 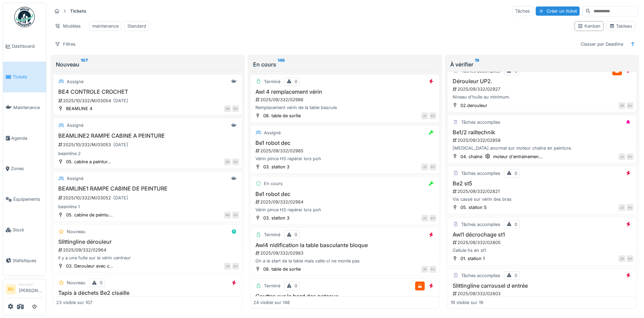 What do you see at coordinates (79, 109) in the screenshot?
I see `div: BEAMLINE 4` at bounding box center [79, 109].